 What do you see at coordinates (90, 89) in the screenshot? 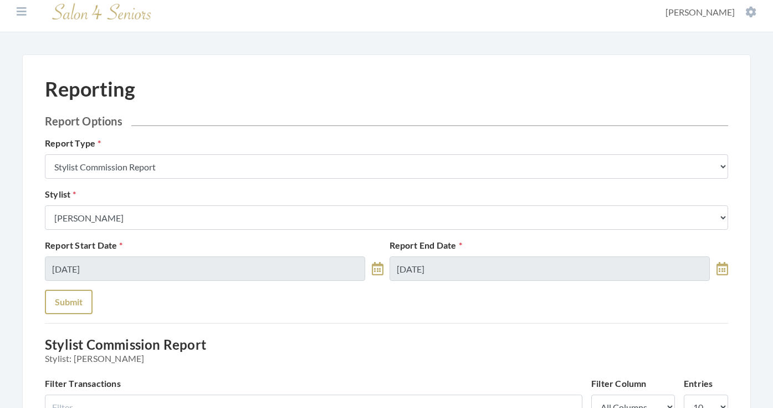
I see `h1: Reporting` at bounding box center [90, 89].